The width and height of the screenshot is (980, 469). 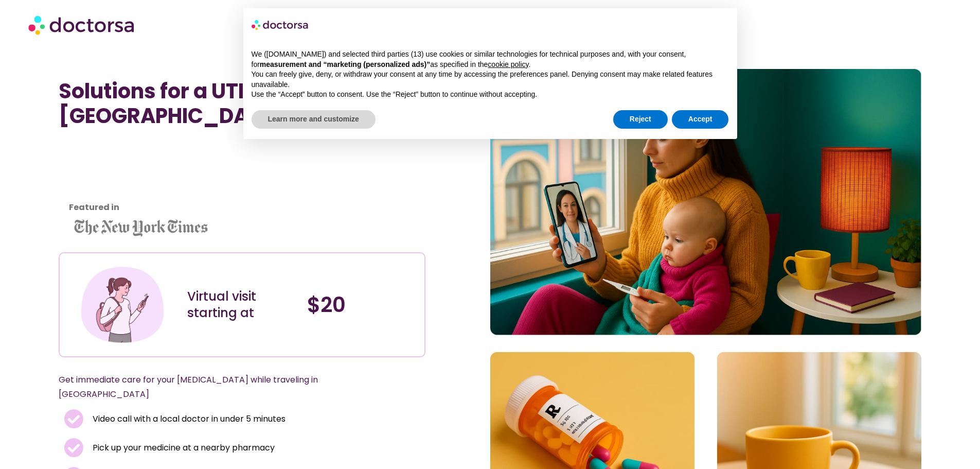 I want to click on span: Pick up your medicine at a nearby pharmacy, so click(x=182, y=447).